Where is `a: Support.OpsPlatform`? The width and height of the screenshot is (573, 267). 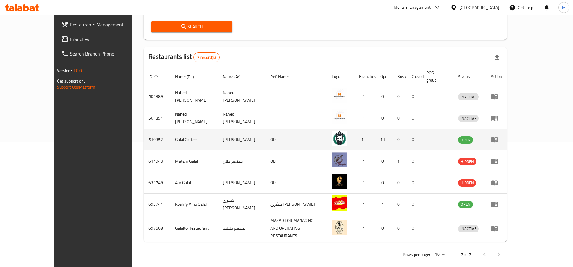
a: Support.OpsPlatform is located at coordinates (76, 87).